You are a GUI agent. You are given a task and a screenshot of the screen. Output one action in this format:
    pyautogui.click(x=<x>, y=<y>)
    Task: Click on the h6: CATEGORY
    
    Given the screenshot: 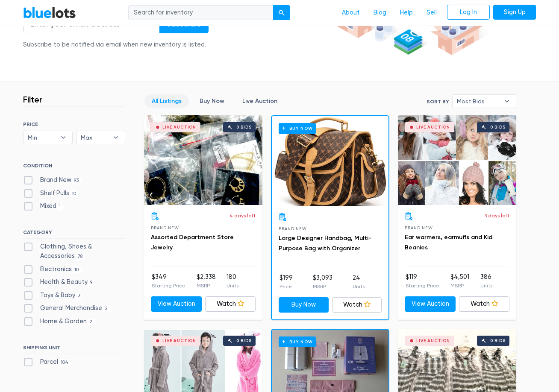 What is the action you would take?
    pyautogui.click(x=74, y=234)
    